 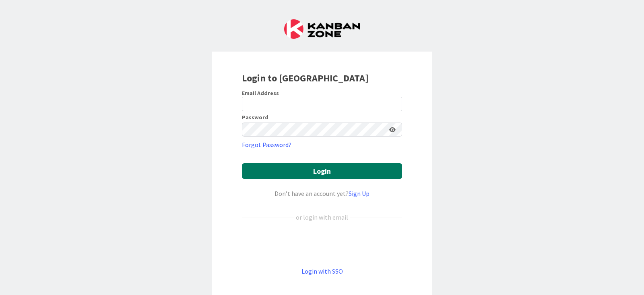 What do you see at coordinates (322, 271) in the screenshot?
I see `a: Login with SSO` at bounding box center [322, 271].